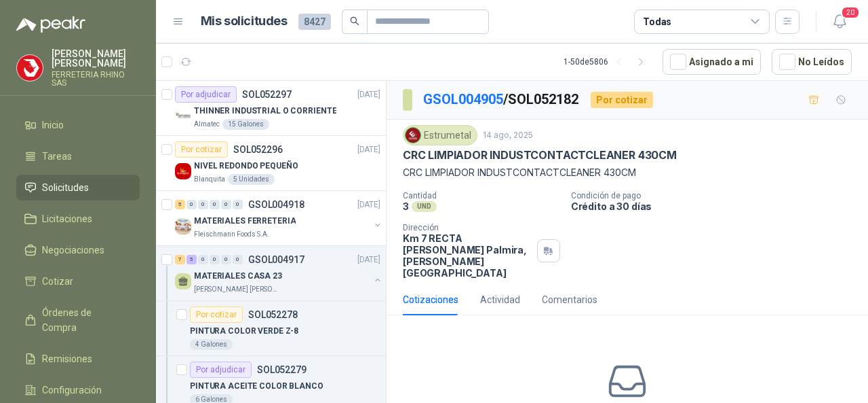  What do you see at coordinates (244, 21) in the screenshot?
I see `h1: Mis solicitudes` at bounding box center [244, 21].